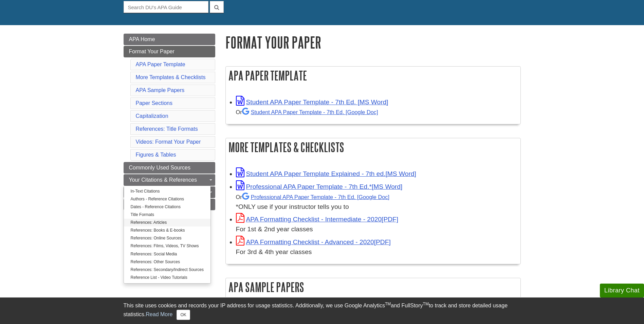 Image resolution: width=644 pixels, height=324 pixels. I want to click on a: Dates - Reference Citations, so click(167, 207).